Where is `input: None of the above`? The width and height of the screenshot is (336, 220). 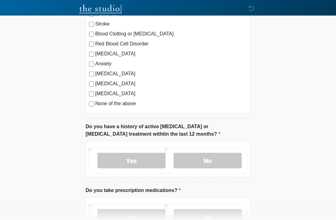
input: None of the above is located at coordinates (91, 104).